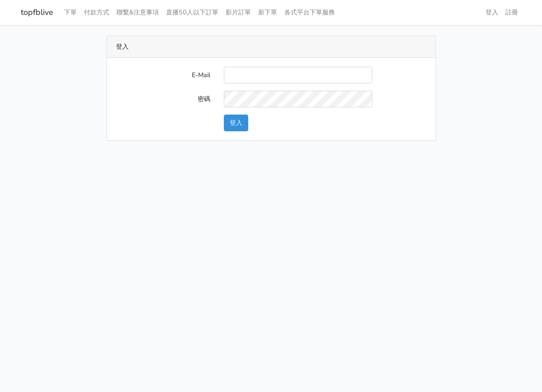 This screenshot has width=542, height=392. Describe the element at coordinates (492, 12) in the screenshot. I see `a: 登入` at that location.